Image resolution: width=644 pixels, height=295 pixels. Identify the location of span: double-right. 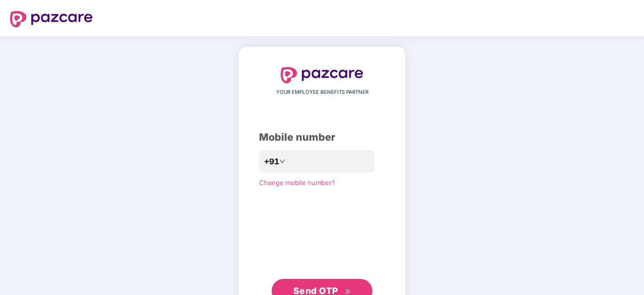
(348, 292).